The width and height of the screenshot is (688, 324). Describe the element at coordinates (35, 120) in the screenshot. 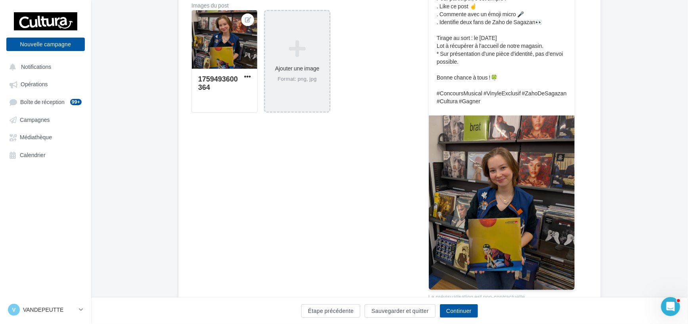

I see `span: Campagnes` at that location.